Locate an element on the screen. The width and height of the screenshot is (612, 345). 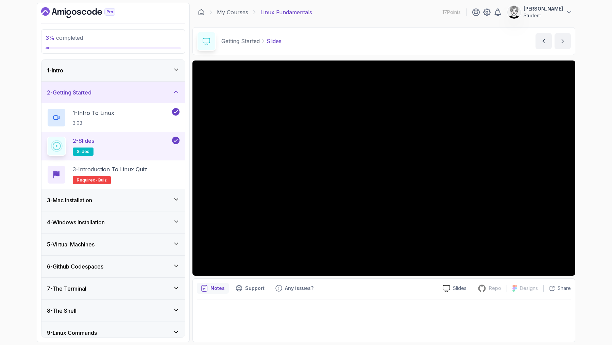
p: Getting Started is located at coordinates (241, 41).